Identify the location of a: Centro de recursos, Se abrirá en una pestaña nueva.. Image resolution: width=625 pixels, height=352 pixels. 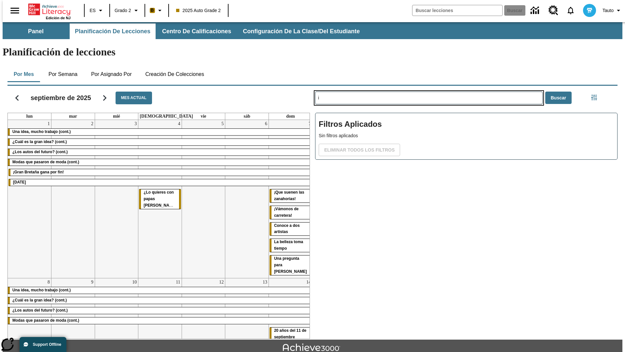
(554, 10).